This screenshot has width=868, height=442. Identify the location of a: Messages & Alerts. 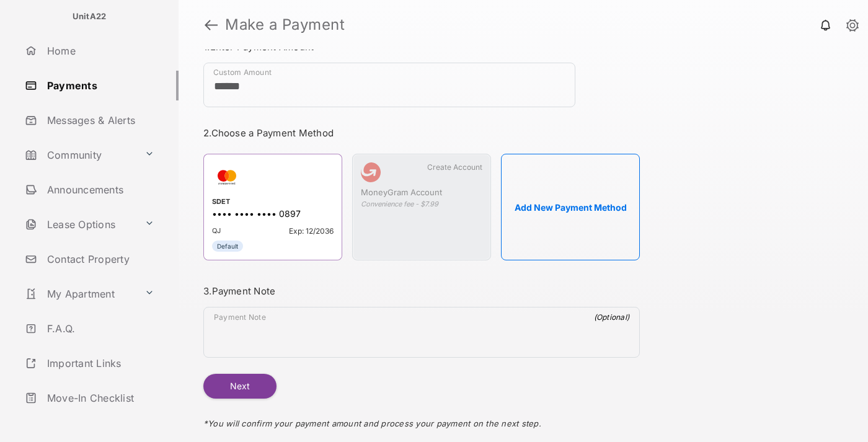
(99, 120).